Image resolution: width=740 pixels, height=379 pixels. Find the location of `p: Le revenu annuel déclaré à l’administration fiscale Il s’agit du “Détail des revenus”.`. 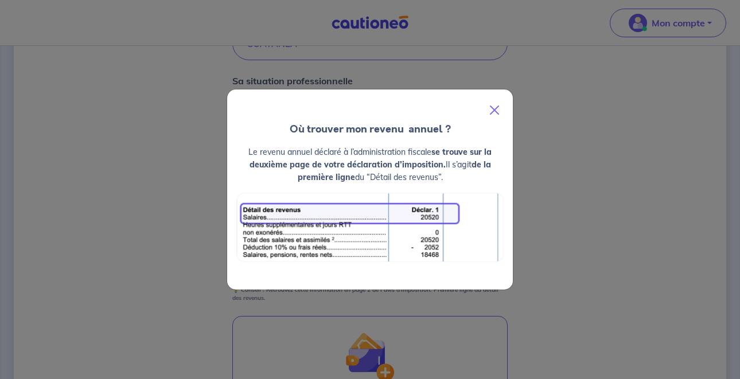

p: Le revenu annuel déclaré à l’administration fiscale Il s’agit du “Détail des revenus”. is located at coordinates (370, 165).